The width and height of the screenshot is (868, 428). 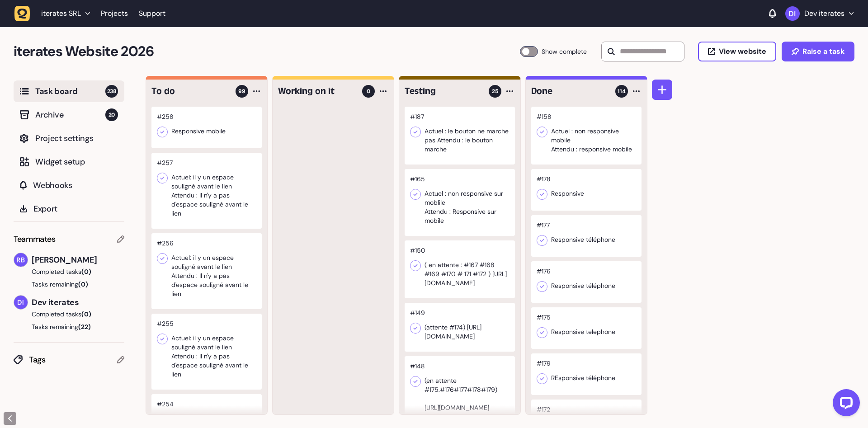 What do you see at coordinates (21, 17) in the screenshot?
I see `button: Open LiveChat chat widget` at bounding box center [21, 17].